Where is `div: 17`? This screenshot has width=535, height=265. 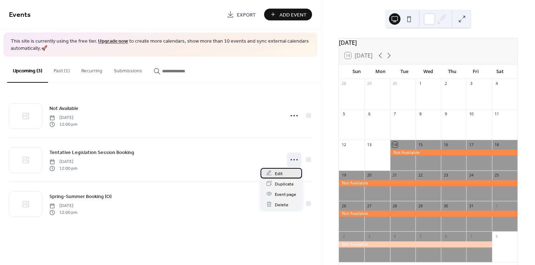 div: 17 is located at coordinates (471, 144).